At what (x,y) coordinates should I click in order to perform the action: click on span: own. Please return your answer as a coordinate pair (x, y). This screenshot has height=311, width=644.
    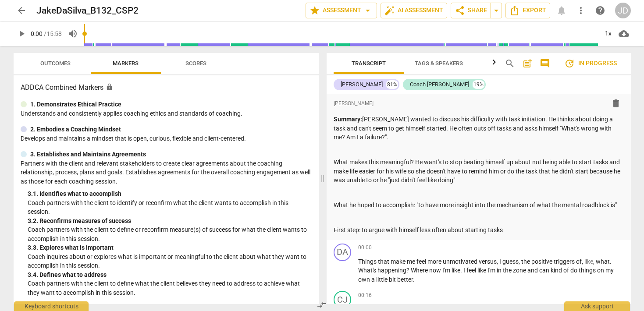
    Looking at the image, I should click on (365, 280).